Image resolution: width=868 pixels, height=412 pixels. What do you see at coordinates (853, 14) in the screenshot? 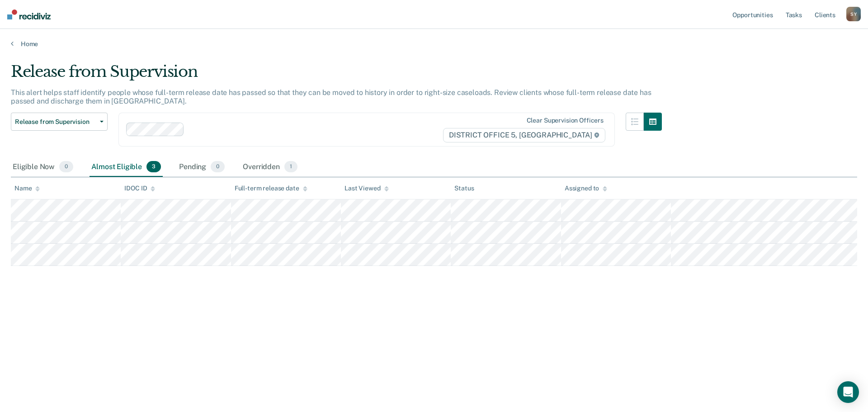
I see `button: SY` at bounding box center [853, 14].